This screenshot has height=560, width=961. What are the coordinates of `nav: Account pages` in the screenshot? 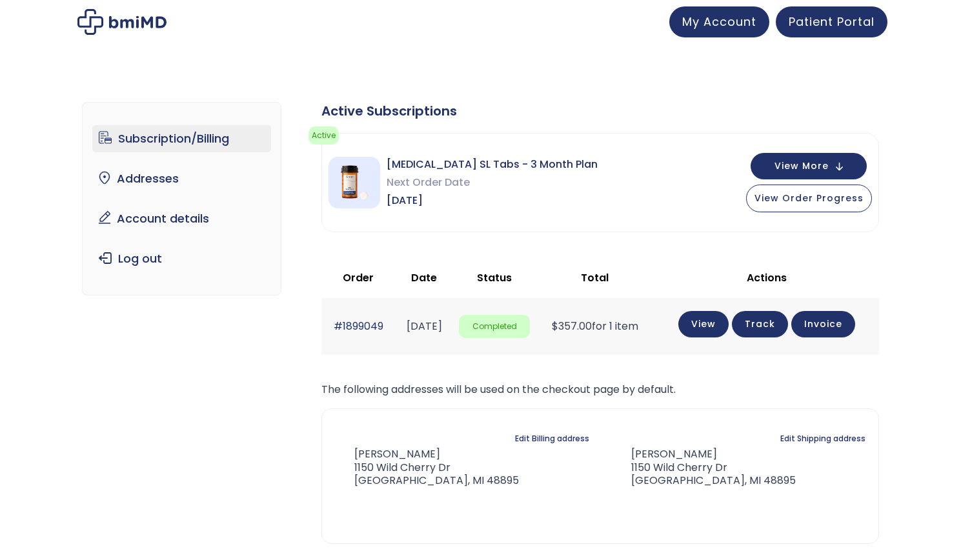 It's located at (182, 198).